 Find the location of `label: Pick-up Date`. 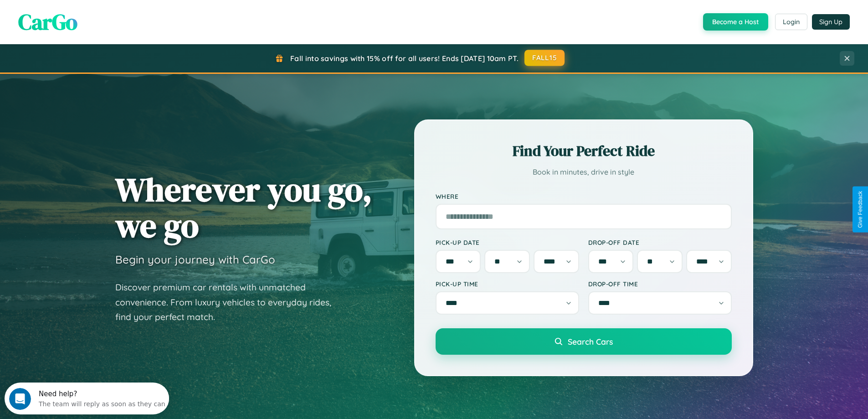

label: Pick-up Date is located at coordinates (507, 242).